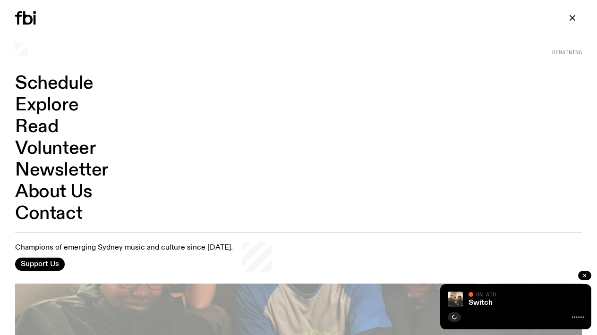 The height and width of the screenshot is (335, 597). What do you see at coordinates (455, 300) in the screenshot?
I see `a: A warm film photo of the switch team sitting close together. from left to right: Cedar, Lau, Sand...` at bounding box center [455, 300].